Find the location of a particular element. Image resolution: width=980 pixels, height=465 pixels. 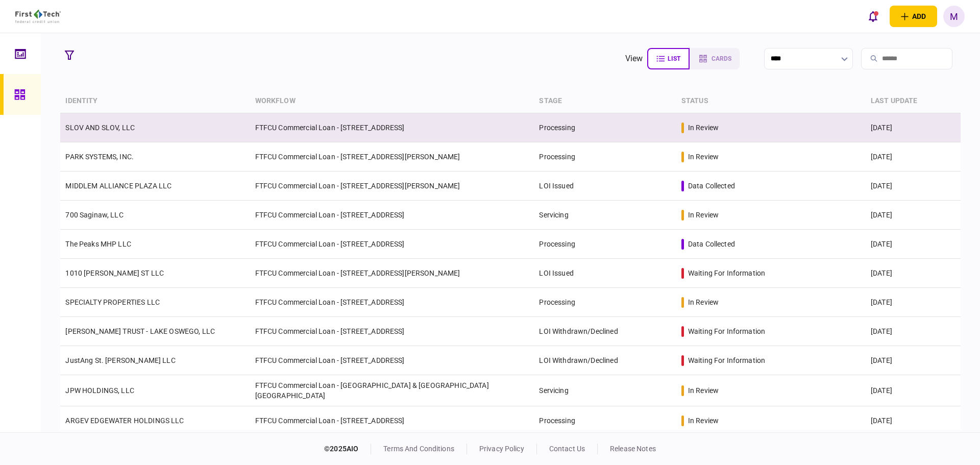

a: contact us is located at coordinates (567, 449).